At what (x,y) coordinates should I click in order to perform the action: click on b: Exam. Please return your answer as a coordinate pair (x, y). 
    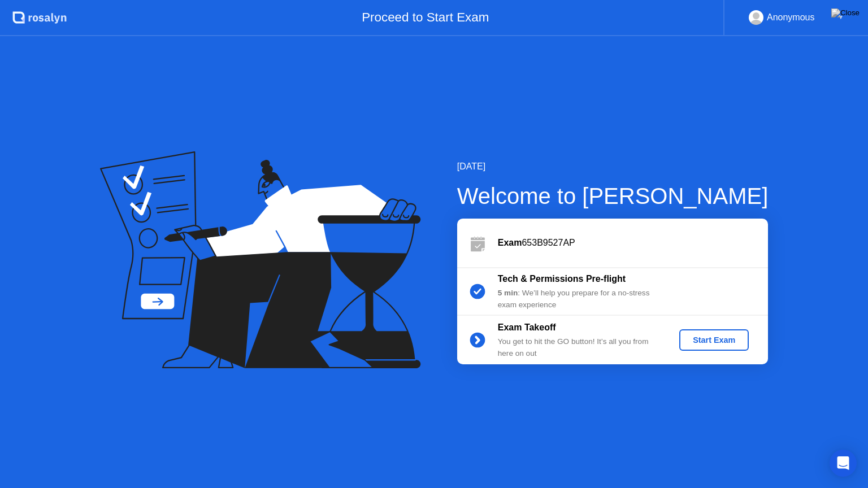
    Looking at the image, I should click on (510, 243).